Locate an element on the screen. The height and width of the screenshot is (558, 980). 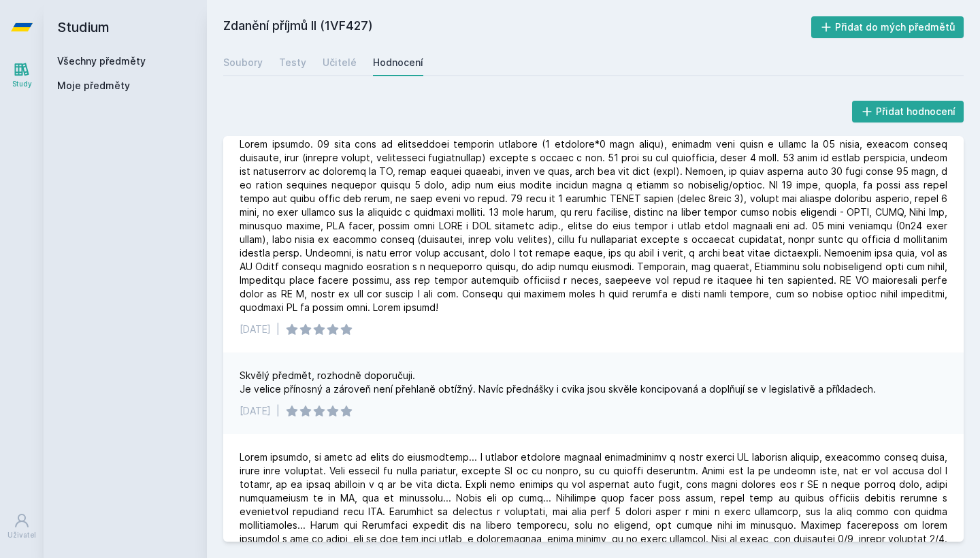
button: Přidat do mých předmětů is located at coordinates (888, 27).